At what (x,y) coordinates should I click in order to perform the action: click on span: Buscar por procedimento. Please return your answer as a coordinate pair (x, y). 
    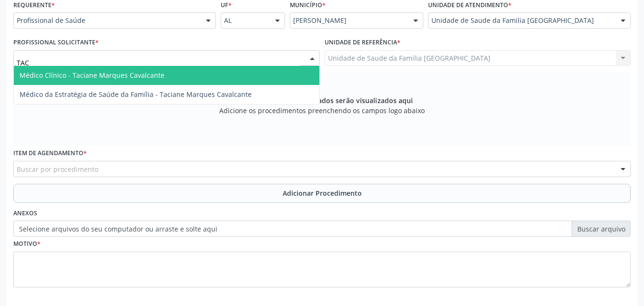
    Looking at the image, I should click on (57, 169).